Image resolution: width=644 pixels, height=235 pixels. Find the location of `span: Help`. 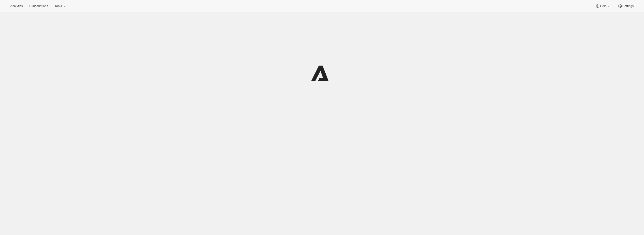

span: Help is located at coordinates (604, 6).